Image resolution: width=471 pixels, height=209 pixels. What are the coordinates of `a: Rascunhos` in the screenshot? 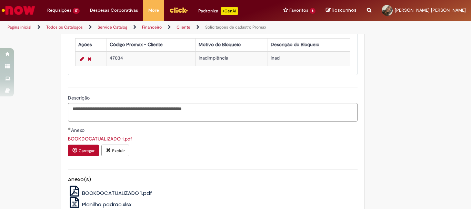 It's located at (341, 10).